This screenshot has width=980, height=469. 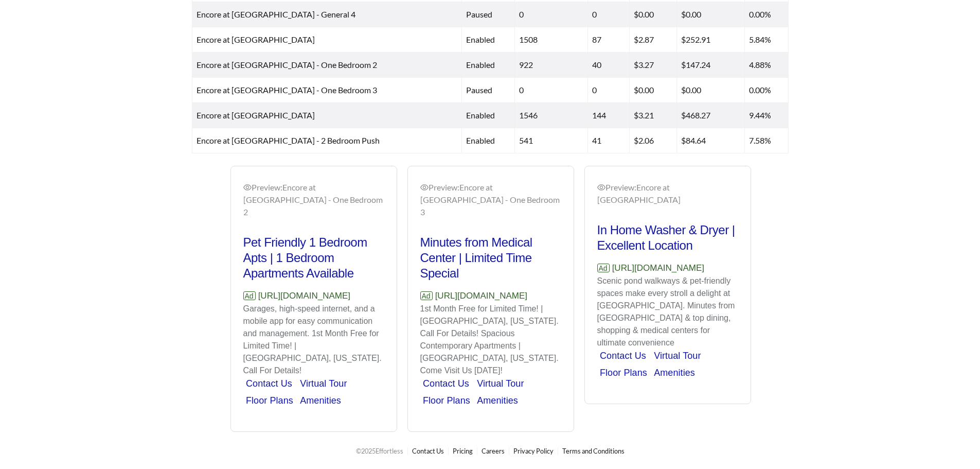 What do you see at coordinates (653, 40) in the screenshot?
I see `td: $2.87` at bounding box center [653, 40].